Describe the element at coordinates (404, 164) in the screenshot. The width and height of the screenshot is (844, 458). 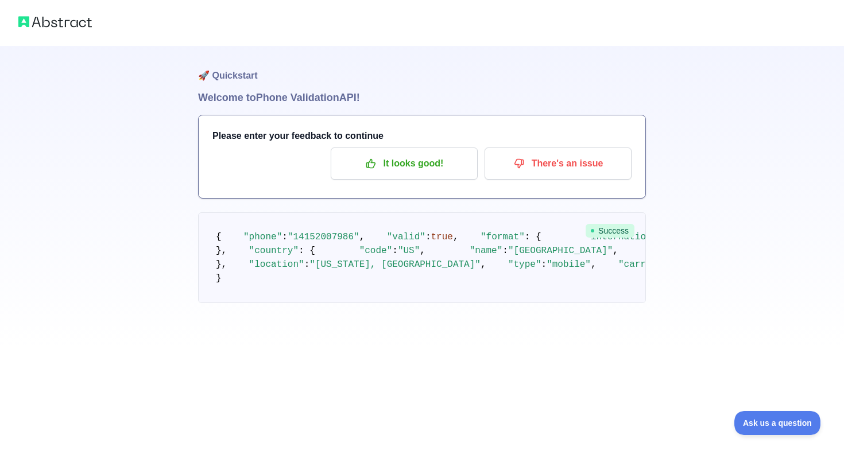
I see `p: It looks good!` at that location.